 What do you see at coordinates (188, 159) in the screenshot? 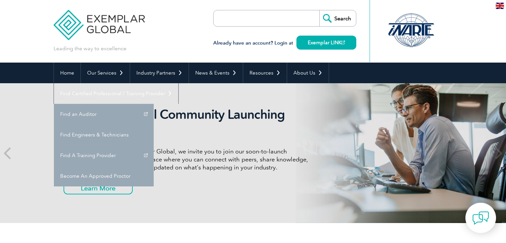
I see `p: As a valued member of Exemplar Global, we invite you to join our soon-to-launch Community—a fun, ...` at bounding box center [188, 159].